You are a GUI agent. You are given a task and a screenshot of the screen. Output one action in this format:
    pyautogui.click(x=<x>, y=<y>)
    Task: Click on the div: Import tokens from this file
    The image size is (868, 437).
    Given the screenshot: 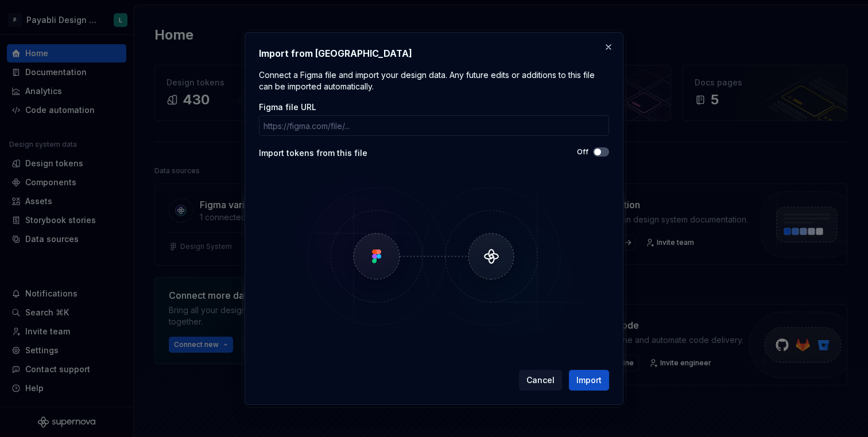 What is the action you would take?
    pyautogui.click(x=346, y=153)
    